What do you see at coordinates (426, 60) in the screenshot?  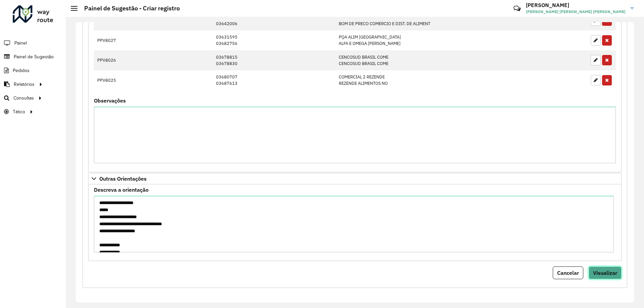 I see `td: CENCOSUD BRASIL COME CENCOSUD BRASIL COME` at bounding box center [426, 60].